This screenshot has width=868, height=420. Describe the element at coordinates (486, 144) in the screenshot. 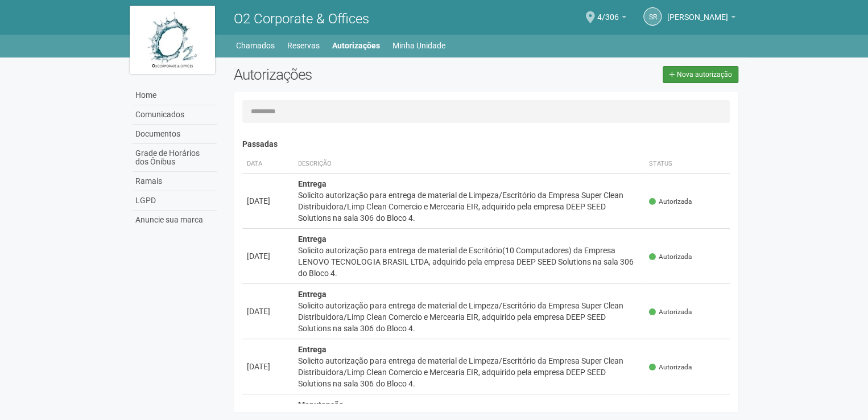

I see `h4: Passadas` at that location.